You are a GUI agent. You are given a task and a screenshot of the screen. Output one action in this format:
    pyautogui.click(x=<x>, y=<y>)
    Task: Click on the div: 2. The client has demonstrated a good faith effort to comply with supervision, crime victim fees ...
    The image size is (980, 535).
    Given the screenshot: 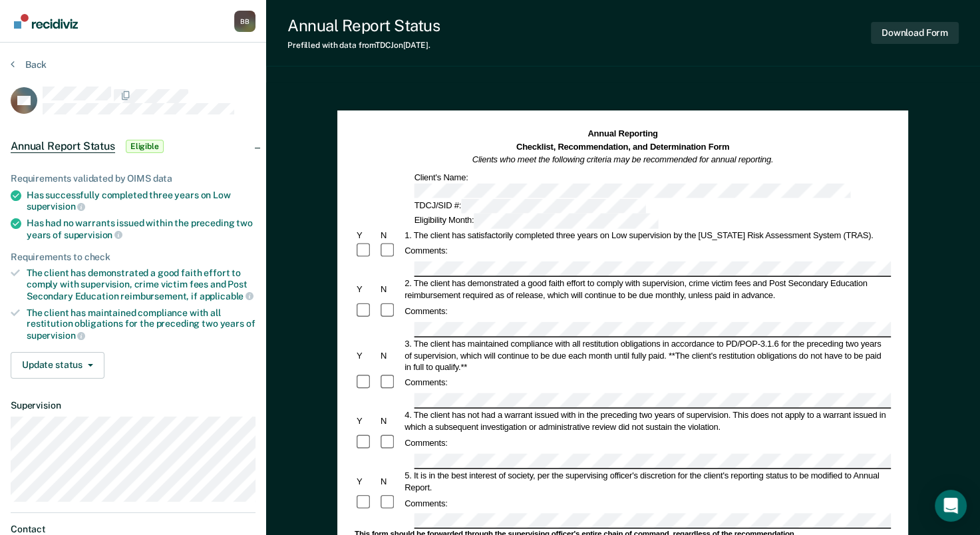 What is the action you would take?
    pyautogui.click(x=647, y=289)
    